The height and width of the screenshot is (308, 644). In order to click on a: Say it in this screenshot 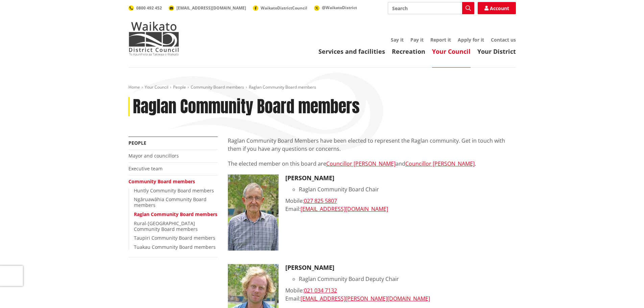, I will do `click(397, 39)`.